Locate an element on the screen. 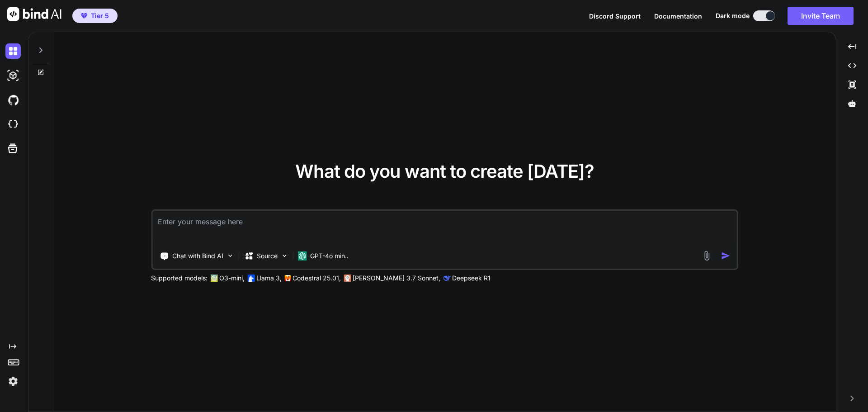 The width and height of the screenshot is (868, 412). p: Codestral 25.01, is located at coordinates (316, 278).